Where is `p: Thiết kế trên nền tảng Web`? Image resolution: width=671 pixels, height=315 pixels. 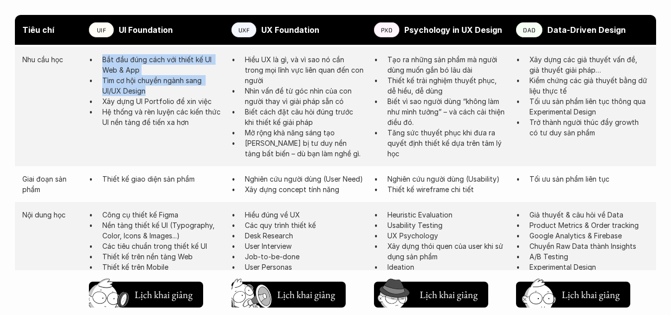 p: Thiết kế trên nền tảng Web is located at coordinates (162, 256).